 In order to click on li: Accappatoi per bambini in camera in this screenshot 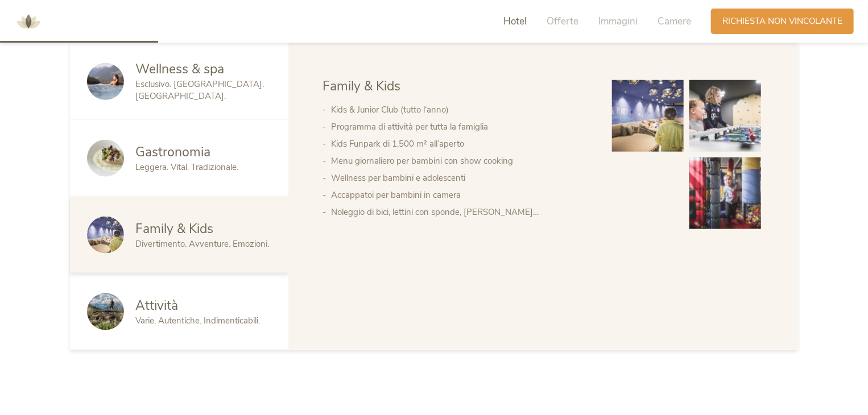, I will do `click(460, 195)`.